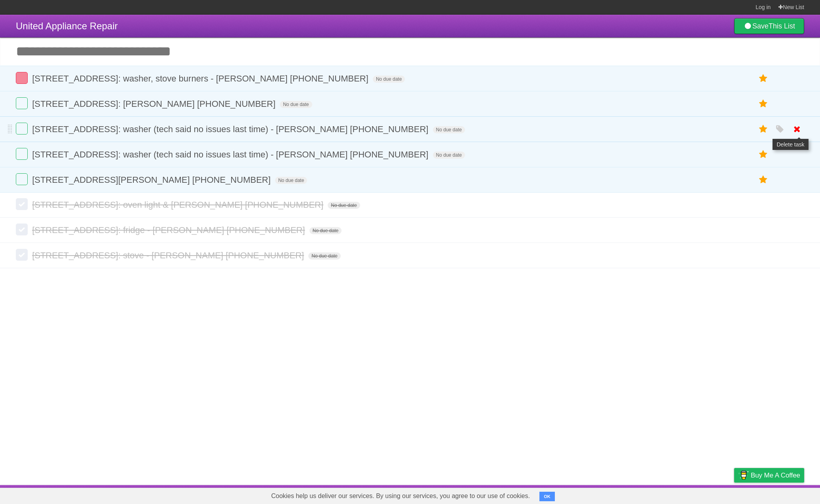 The height and width of the screenshot is (504, 820). What do you see at coordinates (706, 495) in the screenshot?
I see `a: Terms` at bounding box center [706, 495].